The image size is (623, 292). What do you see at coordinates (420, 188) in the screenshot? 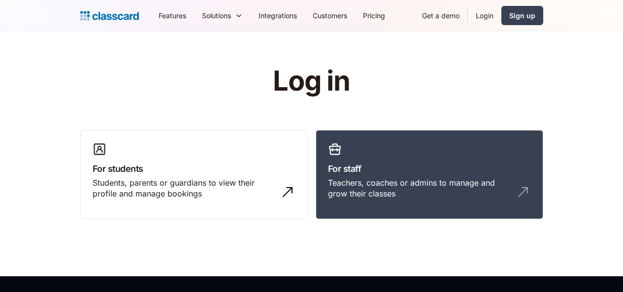
I see `div: Teachers, coaches or admins to manage and grow their classes` at bounding box center [420, 188].